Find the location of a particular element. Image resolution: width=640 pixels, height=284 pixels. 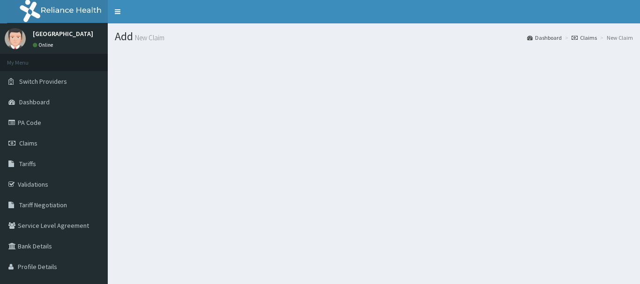

li: New Claim is located at coordinates (615, 37).